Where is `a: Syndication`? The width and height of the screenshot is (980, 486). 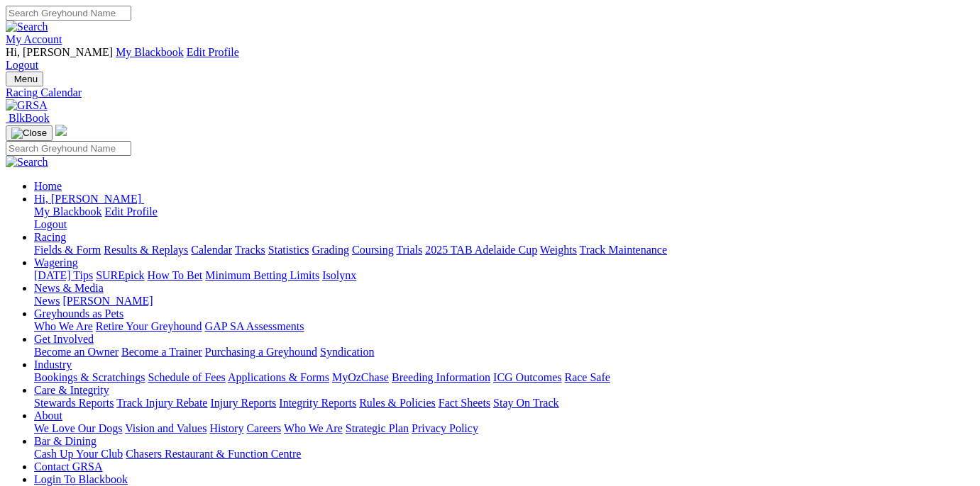 a: Syndication is located at coordinates (347, 351).